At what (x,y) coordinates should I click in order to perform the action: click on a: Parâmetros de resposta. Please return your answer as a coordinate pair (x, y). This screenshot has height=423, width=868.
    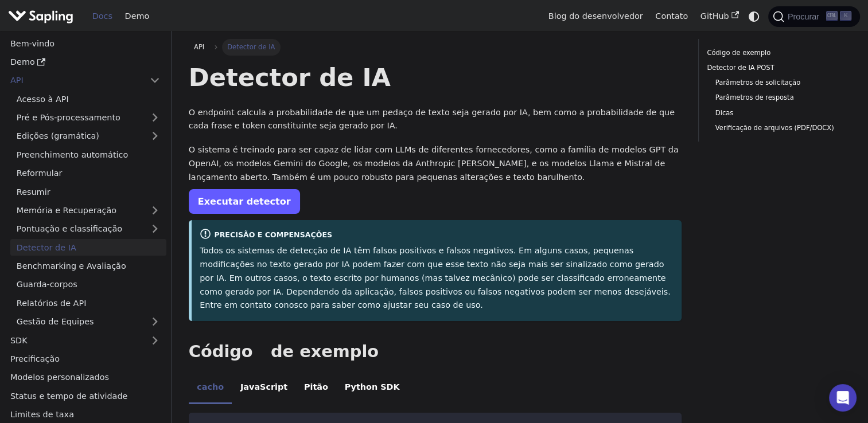
    Looking at the image, I should click on (779, 98).